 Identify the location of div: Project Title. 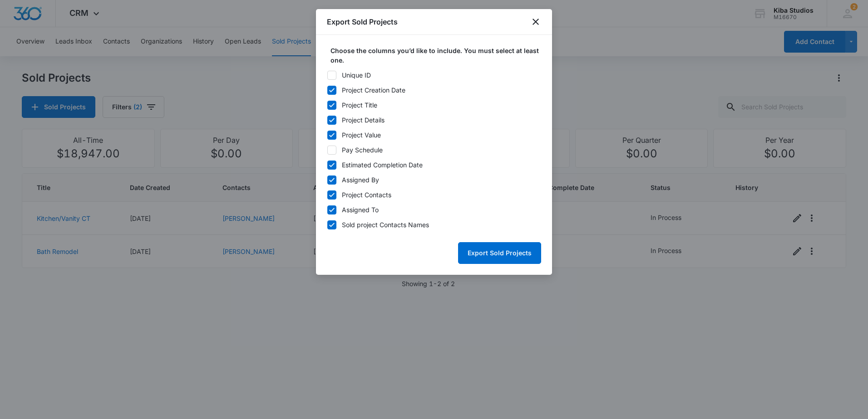
(360, 105).